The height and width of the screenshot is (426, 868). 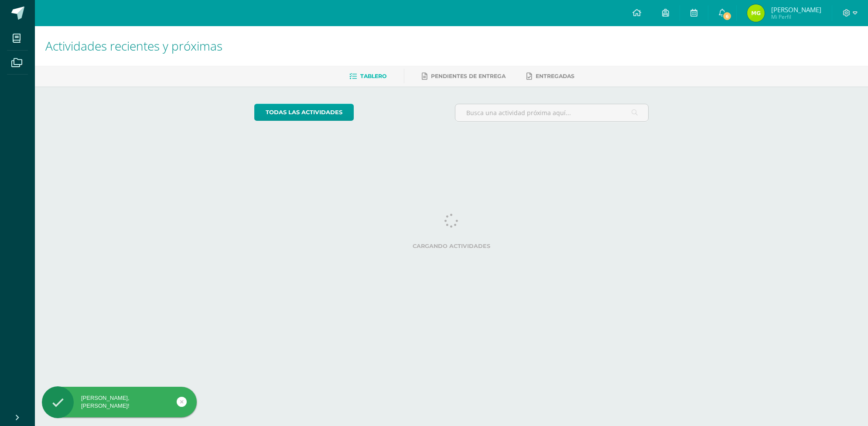 What do you see at coordinates (727, 16) in the screenshot?
I see `span: 6` at bounding box center [727, 16].